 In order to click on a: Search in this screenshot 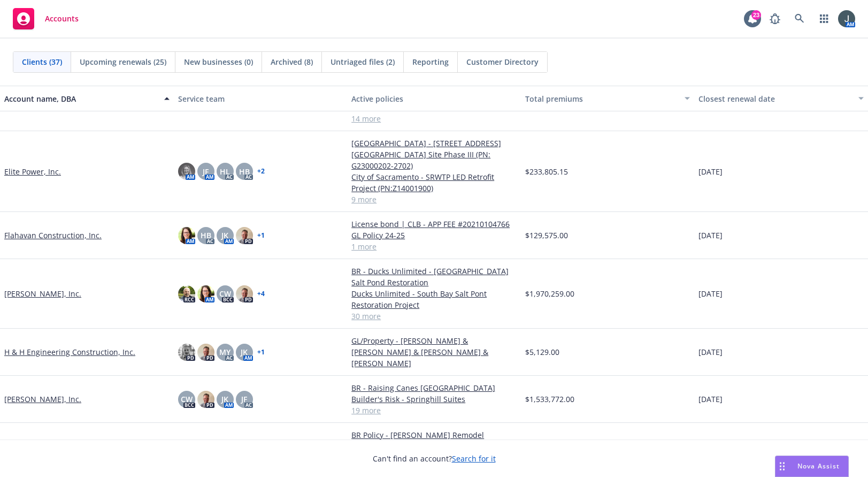, I will do `click(799, 19)`.